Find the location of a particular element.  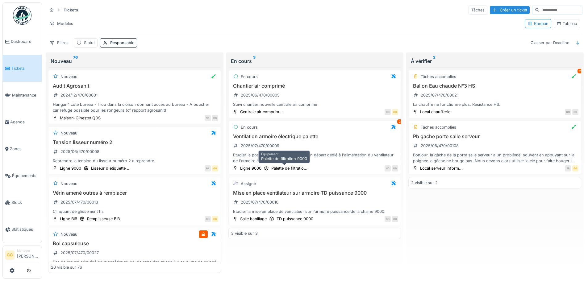

a: Agenda is located at coordinates (22, 122).